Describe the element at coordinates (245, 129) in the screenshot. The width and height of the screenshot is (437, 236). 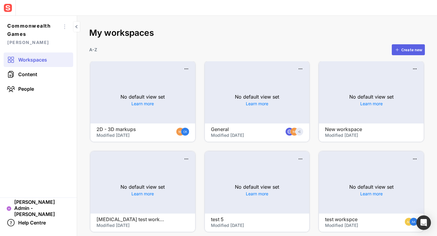
I see `h4: General` at that location.